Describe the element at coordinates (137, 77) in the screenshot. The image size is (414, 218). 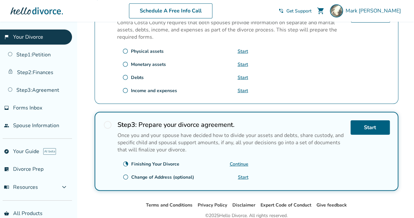
I see `div: Debts` at that location.